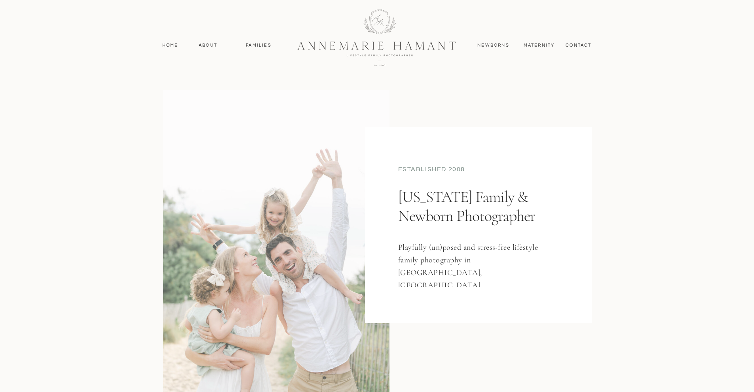 This screenshot has width=754, height=392. I want to click on a: contact, so click(578, 45).